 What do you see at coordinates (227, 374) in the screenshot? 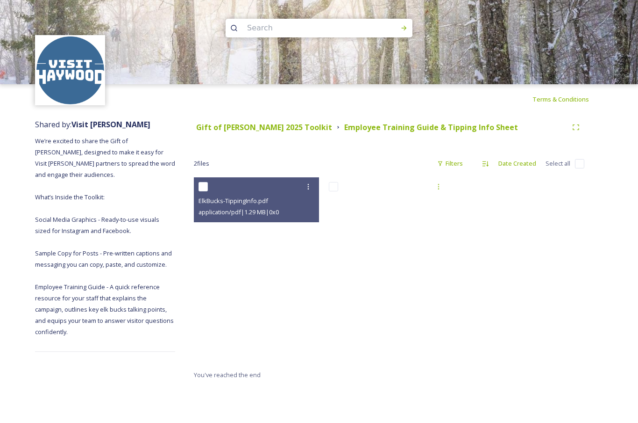
I see `span: You've reached the end` at bounding box center [227, 374].